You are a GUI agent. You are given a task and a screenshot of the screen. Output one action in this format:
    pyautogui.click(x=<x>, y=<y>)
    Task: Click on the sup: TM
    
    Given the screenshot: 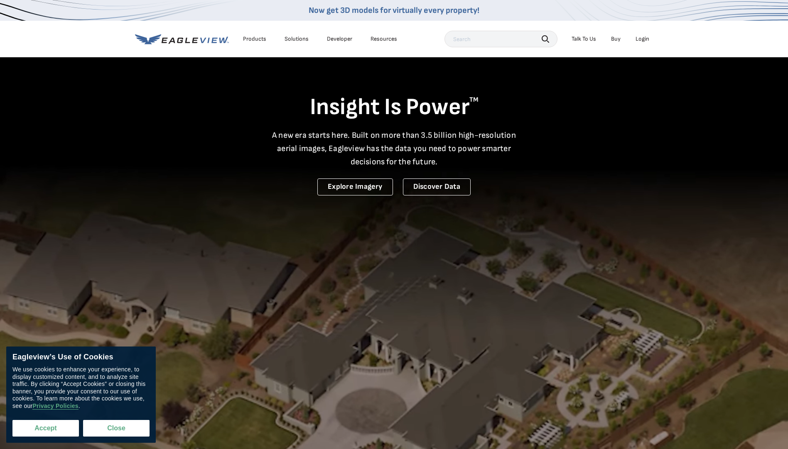 What is the action you would take?
    pyautogui.click(x=474, y=100)
    